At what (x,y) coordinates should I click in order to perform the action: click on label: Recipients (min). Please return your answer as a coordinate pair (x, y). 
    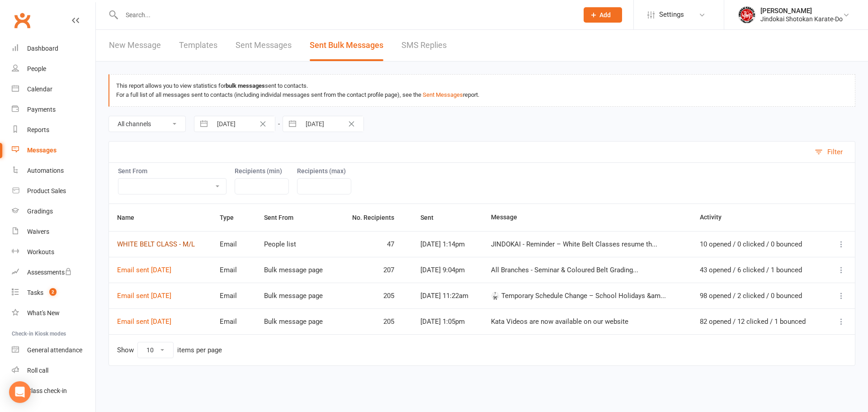
    Looking at the image, I should click on (262, 171).